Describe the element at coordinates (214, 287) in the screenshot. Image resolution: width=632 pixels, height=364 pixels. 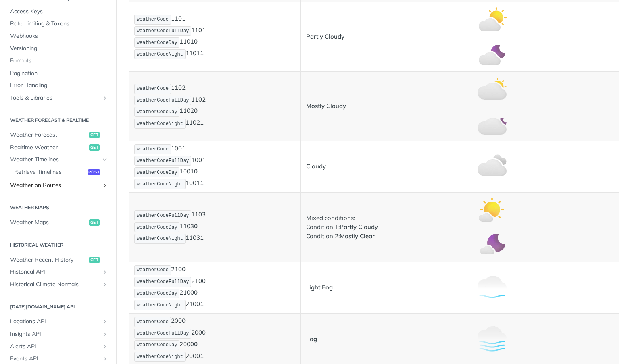
I see `p: 2100 2100 2100 2100` at that location.